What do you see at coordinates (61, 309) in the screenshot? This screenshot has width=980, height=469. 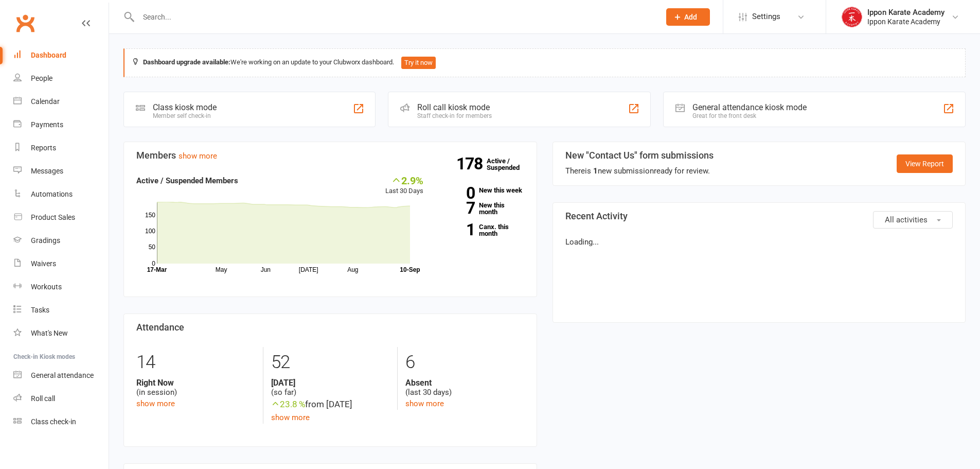 I see `a: Tasks` at bounding box center [61, 309].